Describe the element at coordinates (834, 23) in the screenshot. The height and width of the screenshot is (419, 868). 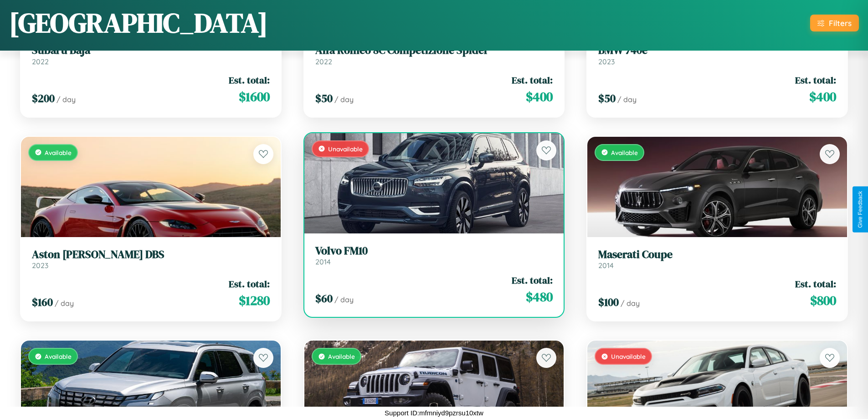
I see `button: Filters` at that location.